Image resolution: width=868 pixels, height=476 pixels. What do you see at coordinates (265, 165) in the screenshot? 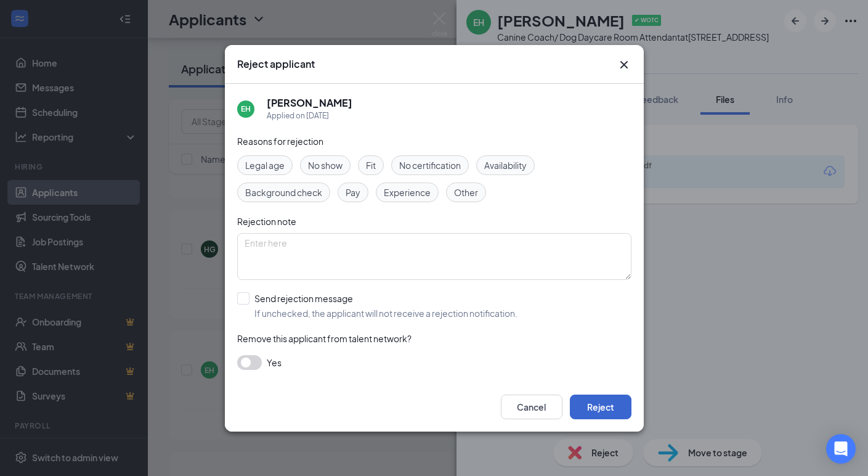
I see `span: Legal age` at bounding box center [265, 165].